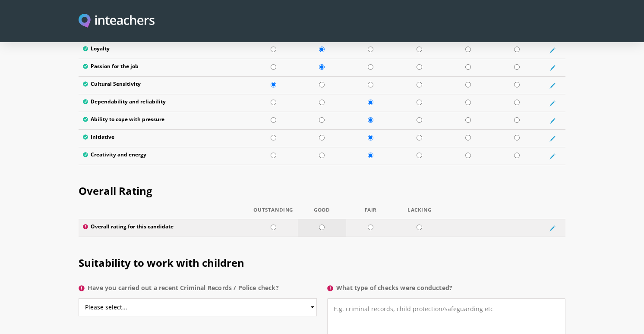 The height and width of the screenshot is (334, 644). What do you see at coordinates (164, 228) in the screenshot?
I see `label: Overall rating for this candidate` at bounding box center [164, 228].